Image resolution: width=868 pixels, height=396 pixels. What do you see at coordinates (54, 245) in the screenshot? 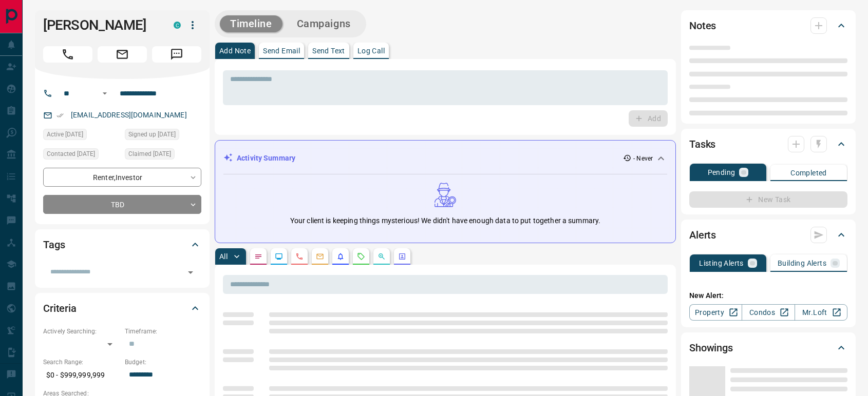
I see `h2: Tags` at bounding box center [54, 245].